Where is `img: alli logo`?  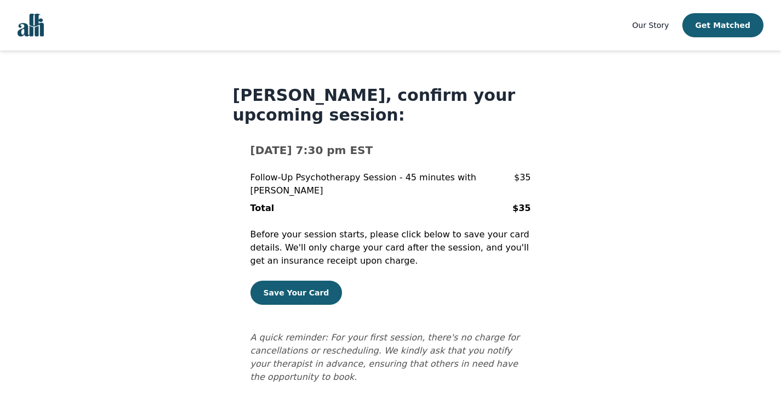
img: alli logo is located at coordinates (31, 25).